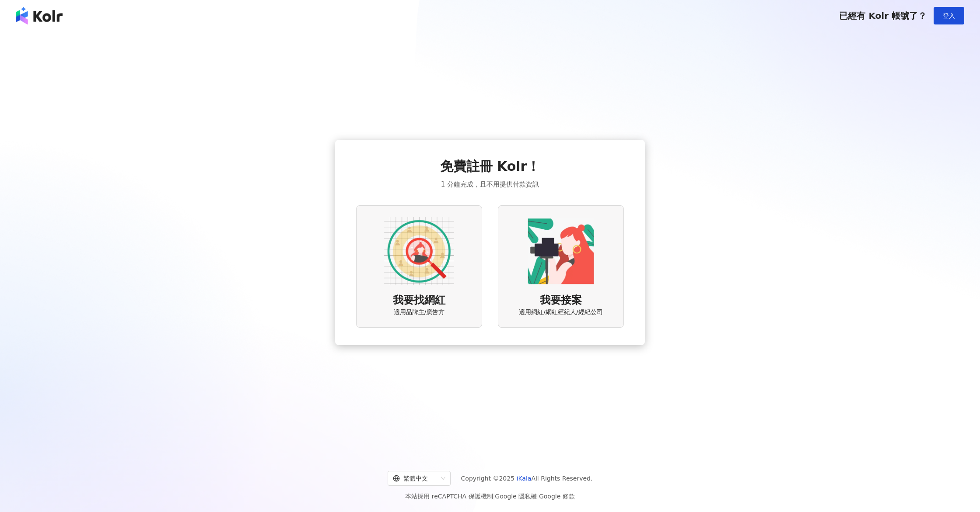 This screenshot has height=512, width=980. I want to click on div: 繁體中文, so click(415, 478).